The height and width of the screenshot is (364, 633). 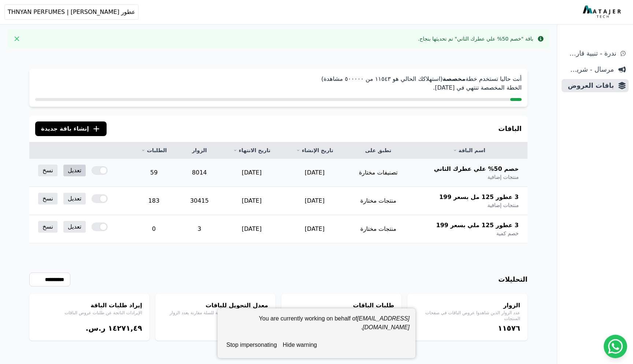 I want to click on div: باقة "خصم 50% علي عطرك الثاني" تم تحديثها بنجاح., so click(x=476, y=38).